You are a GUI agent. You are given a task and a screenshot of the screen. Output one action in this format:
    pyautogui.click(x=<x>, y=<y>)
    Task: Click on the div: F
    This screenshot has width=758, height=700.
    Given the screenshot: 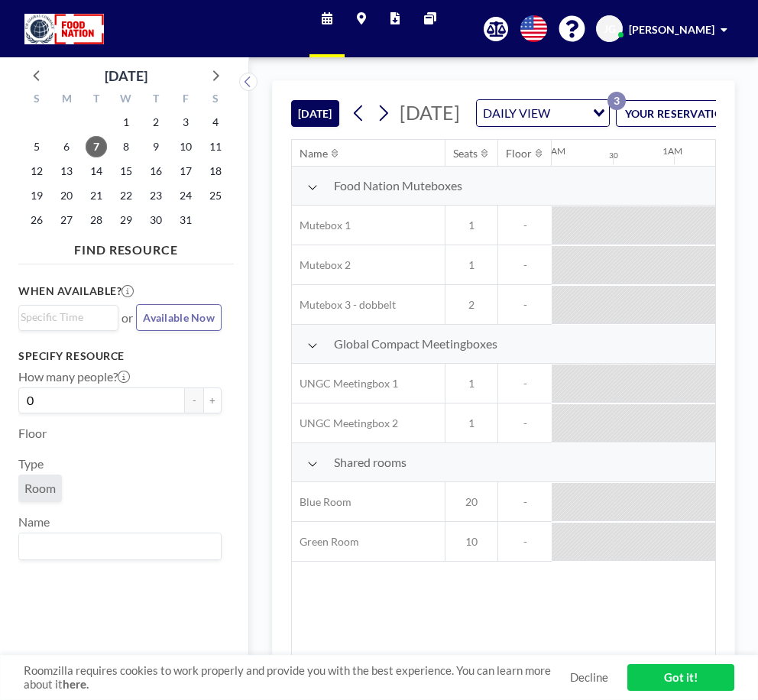 What is the action you would take?
    pyautogui.click(x=185, y=100)
    